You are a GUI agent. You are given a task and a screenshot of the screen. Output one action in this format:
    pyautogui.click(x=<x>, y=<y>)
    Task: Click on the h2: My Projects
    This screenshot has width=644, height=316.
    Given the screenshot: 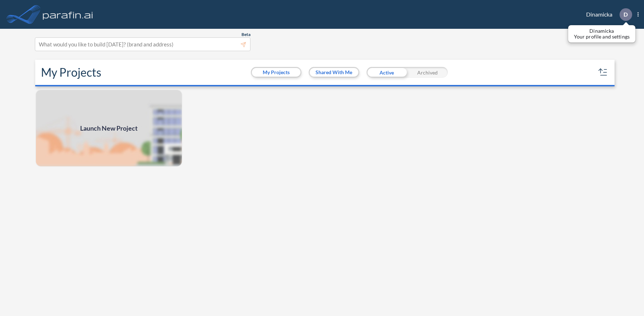 What is the action you would take?
    pyautogui.click(x=71, y=72)
    